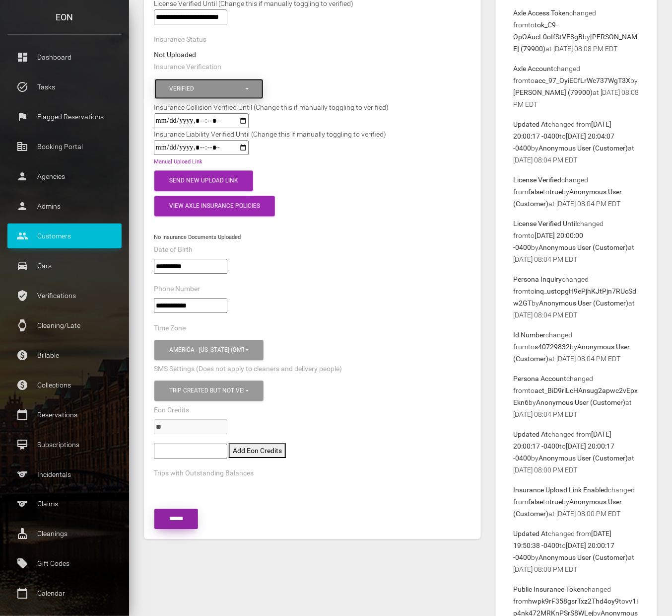 This screenshot has width=672, height=616. What do you see at coordinates (64, 117) in the screenshot?
I see `a: flag Flagged Reservations` at bounding box center [64, 117].